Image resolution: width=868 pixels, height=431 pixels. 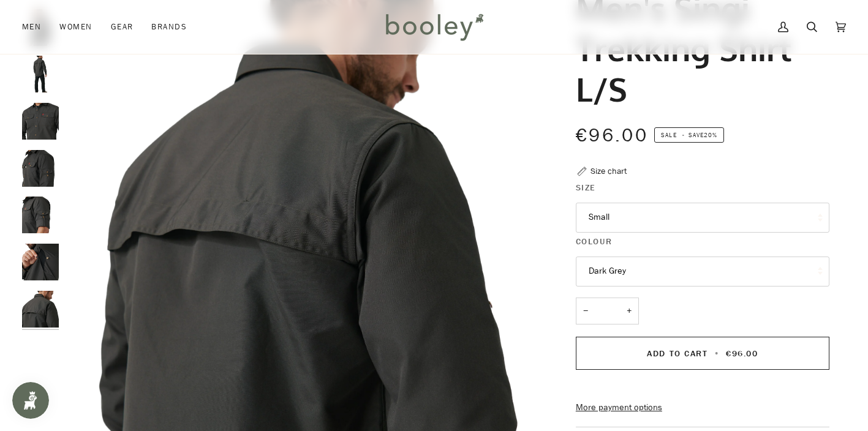 What do you see at coordinates (710, 134) in the screenshot?
I see `span: 20%` at bounding box center [710, 134].